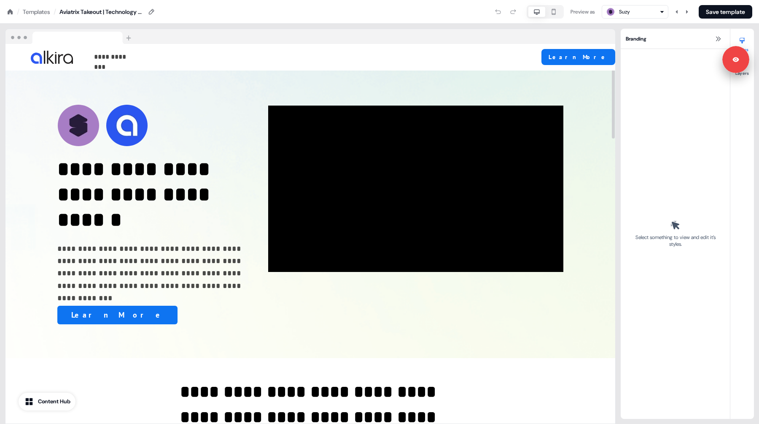 The height and width of the screenshot is (424, 759). I want to click on button: Content Hub, so click(47, 401).